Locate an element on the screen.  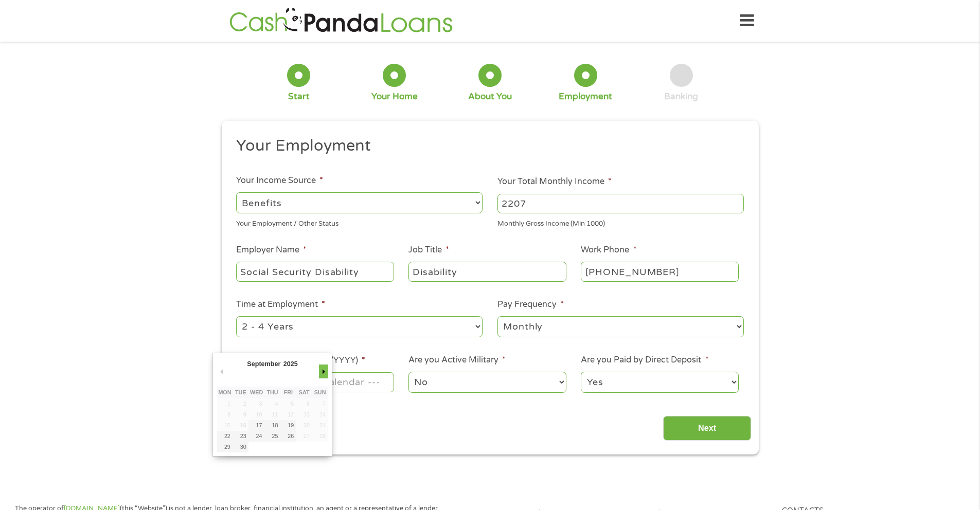
div: About You is located at coordinates (490, 97).